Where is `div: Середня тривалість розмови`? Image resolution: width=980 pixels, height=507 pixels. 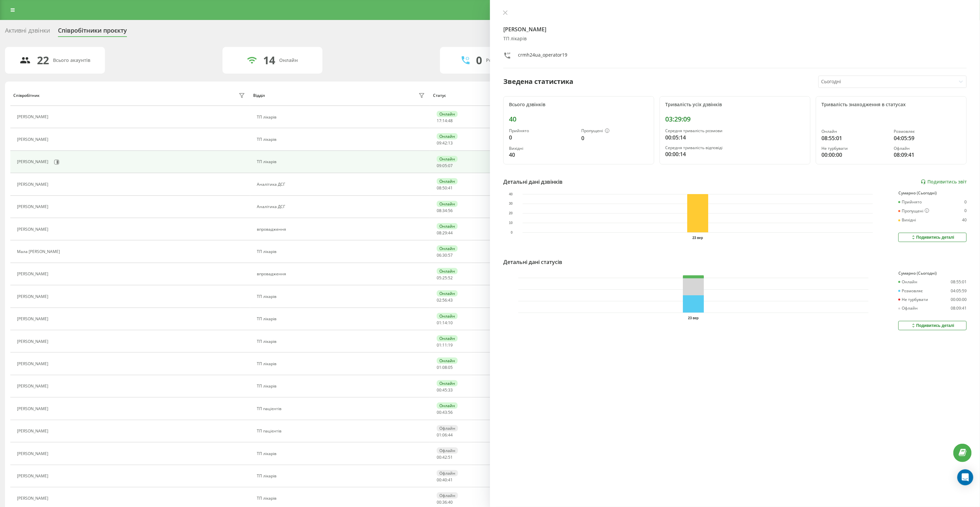
div: Середня тривалість розмови is located at coordinates (735, 131).